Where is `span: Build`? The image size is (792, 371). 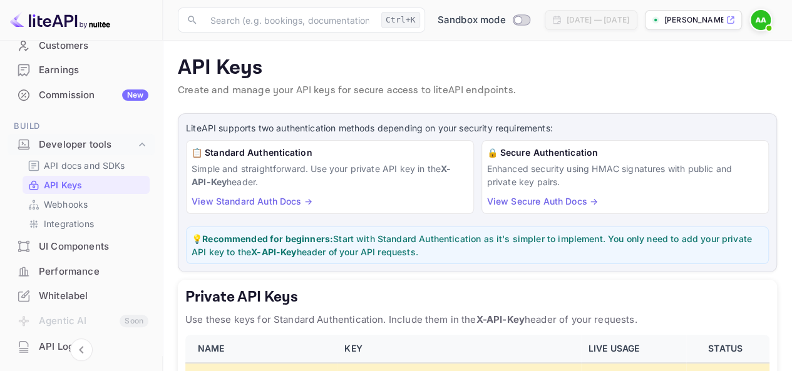
span: Build is located at coordinates (81, 126).